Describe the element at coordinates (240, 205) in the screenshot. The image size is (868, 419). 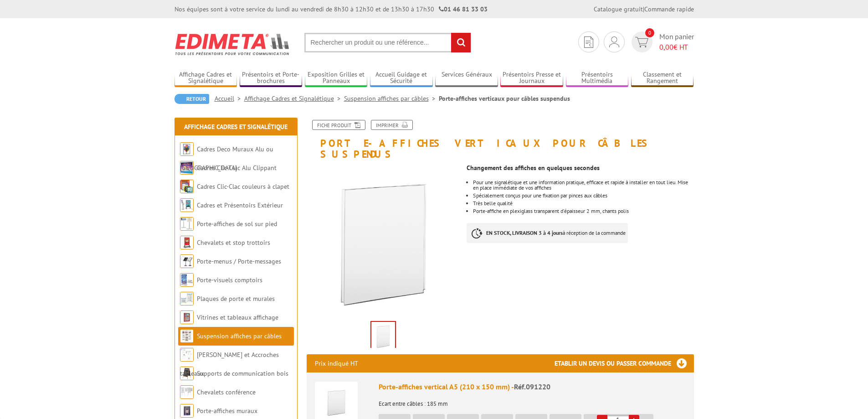
I see `a: Cadres et Présentoirs Extérieur` at that location.